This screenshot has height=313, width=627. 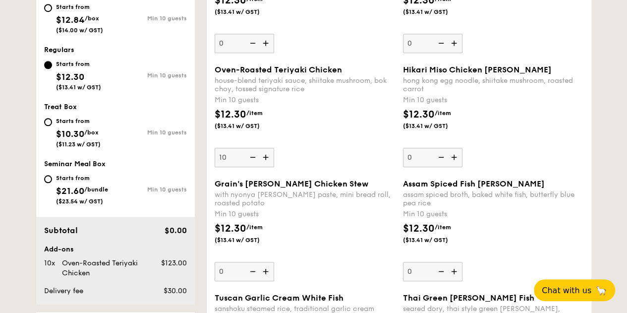 What do you see at coordinates (61, 107) in the screenshot?
I see `span: Treat Box` at bounding box center [61, 107].